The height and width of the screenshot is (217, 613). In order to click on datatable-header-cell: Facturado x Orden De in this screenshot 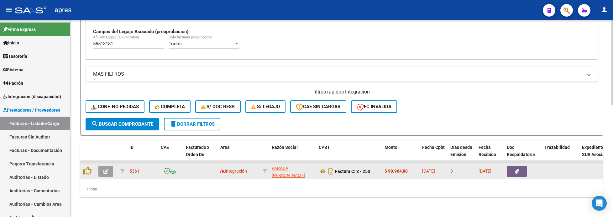, I will do `click(200, 155)`.